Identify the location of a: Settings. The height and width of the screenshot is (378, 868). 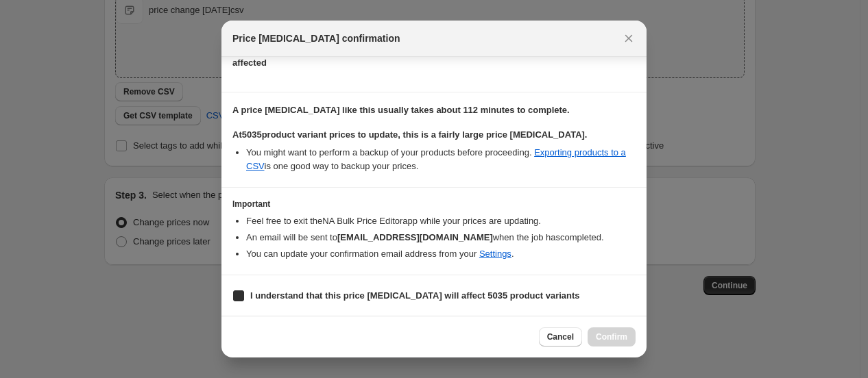
(495, 253).